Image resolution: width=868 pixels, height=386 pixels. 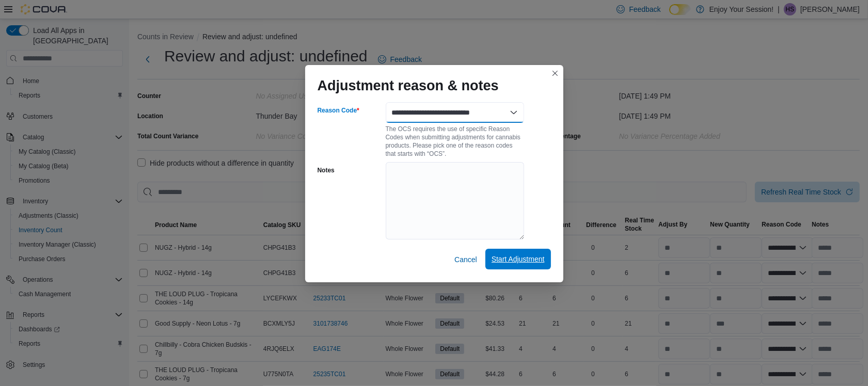 What do you see at coordinates (518, 259) in the screenshot?
I see `span: Start Adjustment` at bounding box center [518, 259].